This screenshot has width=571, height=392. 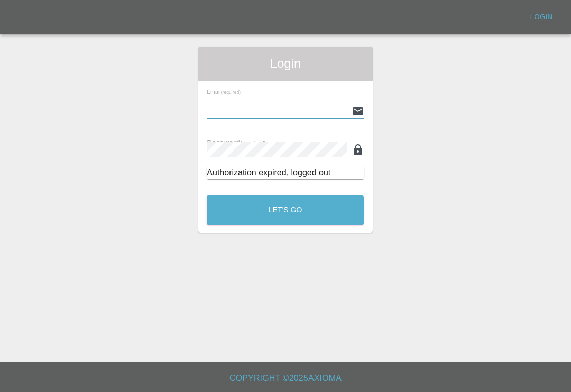 I want to click on h6: Copyright © 2025 Axioma, so click(x=286, y=378).